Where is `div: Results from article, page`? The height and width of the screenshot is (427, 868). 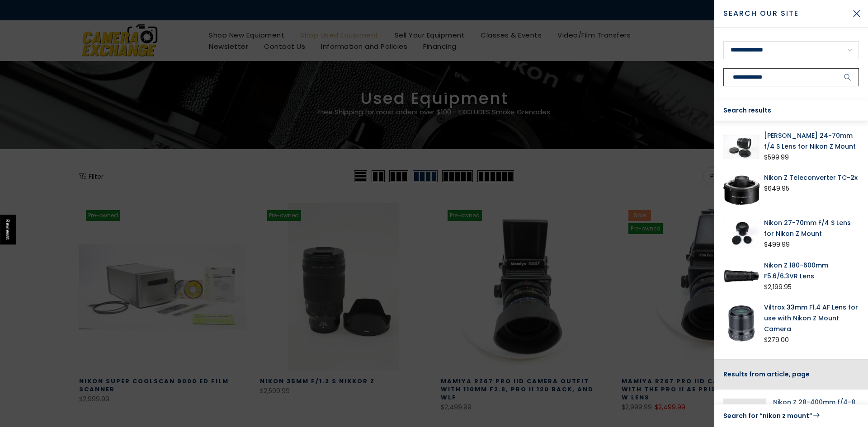
div: Results from article, page is located at coordinates (791, 374).